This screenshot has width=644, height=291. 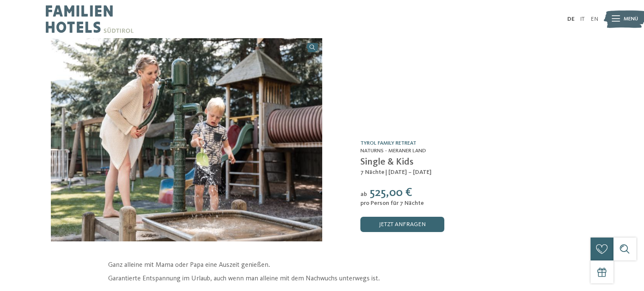 I want to click on p: Ganz alleine mit Mama oder Papa eine Auszeit genießen., so click(x=322, y=265).